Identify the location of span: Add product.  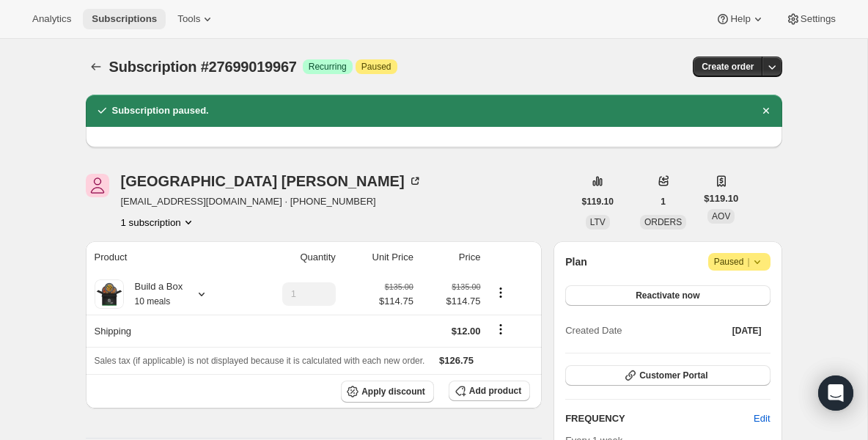
(495, 391).